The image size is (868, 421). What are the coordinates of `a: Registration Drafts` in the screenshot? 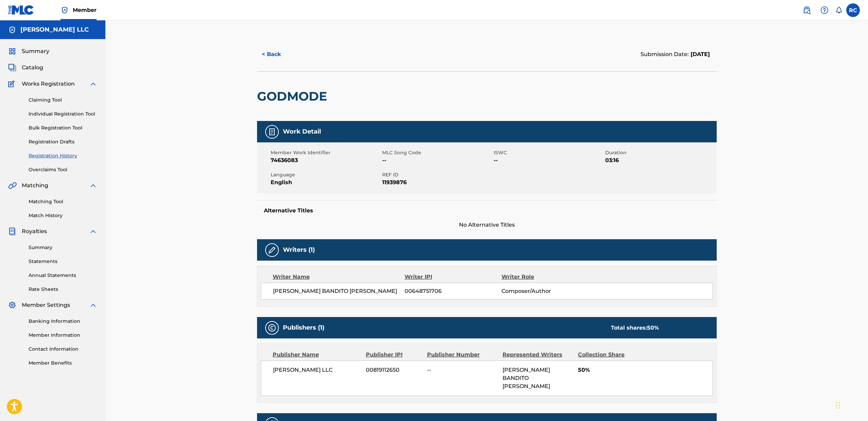 It's located at (63, 142).